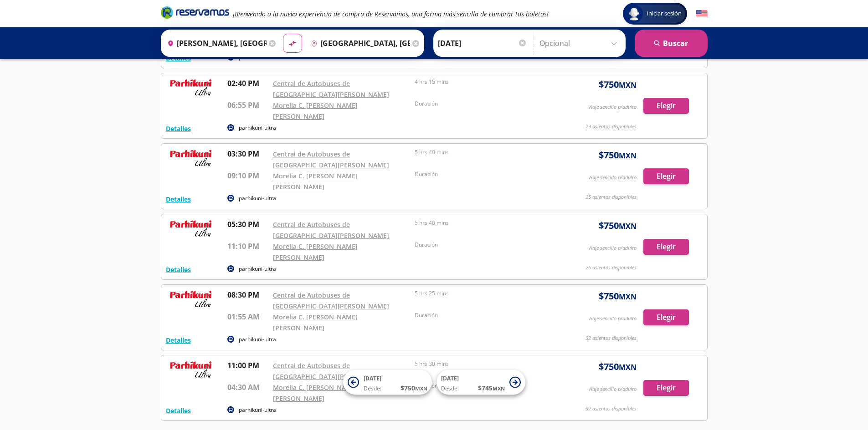 The height and width of the screenshot is (430, 868). What do you see at coordinates (359, 43) in the screenshot?
I see `input: Buscar Destino` at bounding box center [359, 43].